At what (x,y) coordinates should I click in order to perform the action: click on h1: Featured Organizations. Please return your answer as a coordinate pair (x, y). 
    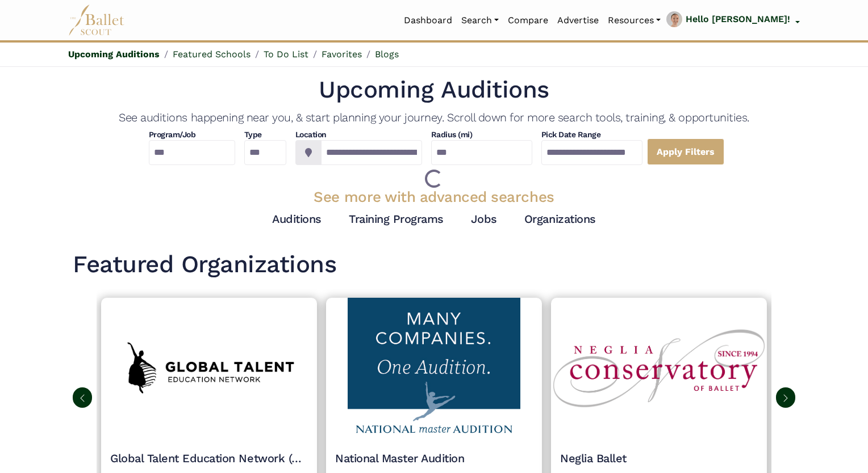
    Looking at the image, I should click on (434, 264).